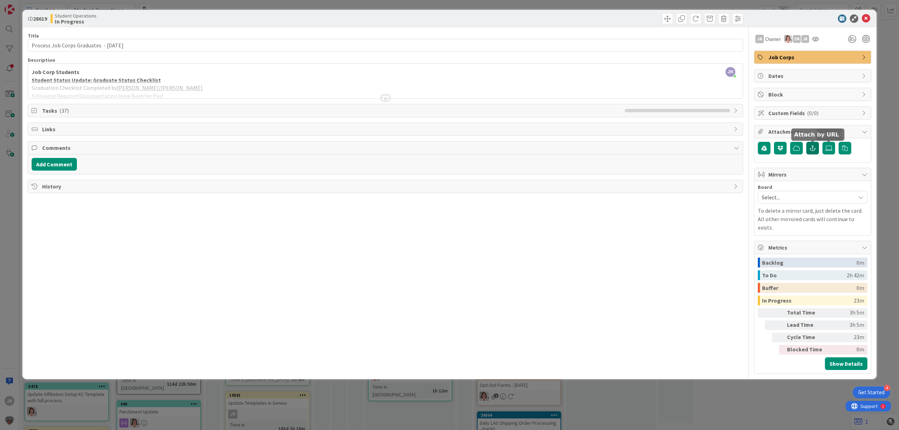 This screenshot has height=430, width=899. I want to click on span: Select..., so click(806, 197).